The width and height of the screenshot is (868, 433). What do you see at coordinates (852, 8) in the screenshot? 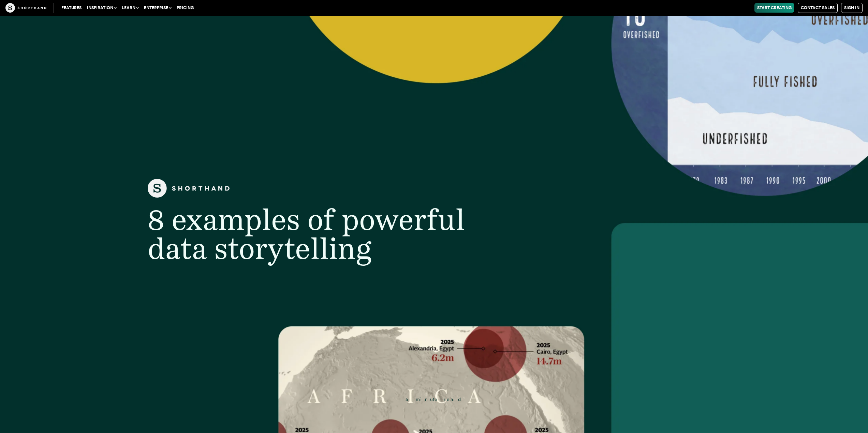
I see `a: Sign in` at bounding box center [852, 8].